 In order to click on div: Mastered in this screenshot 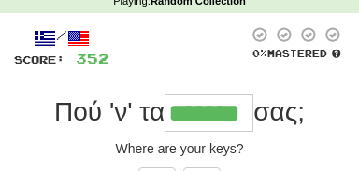, I will do `click(296, 54)`.